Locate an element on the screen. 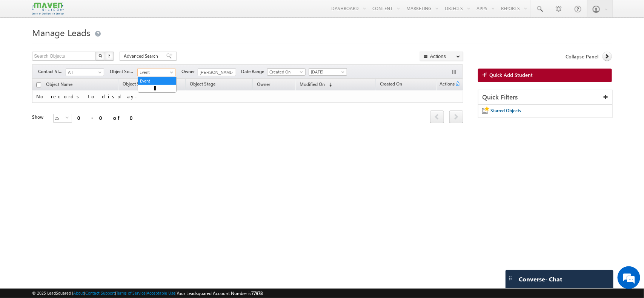 The height and width of the screenshot is (298, 644). span: All is located at coordinates (84, 73).